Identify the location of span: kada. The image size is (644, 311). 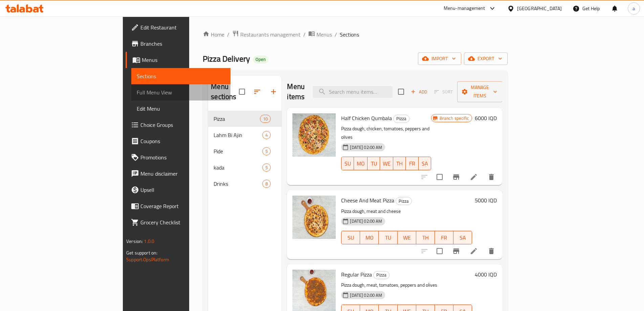
(238, 168).